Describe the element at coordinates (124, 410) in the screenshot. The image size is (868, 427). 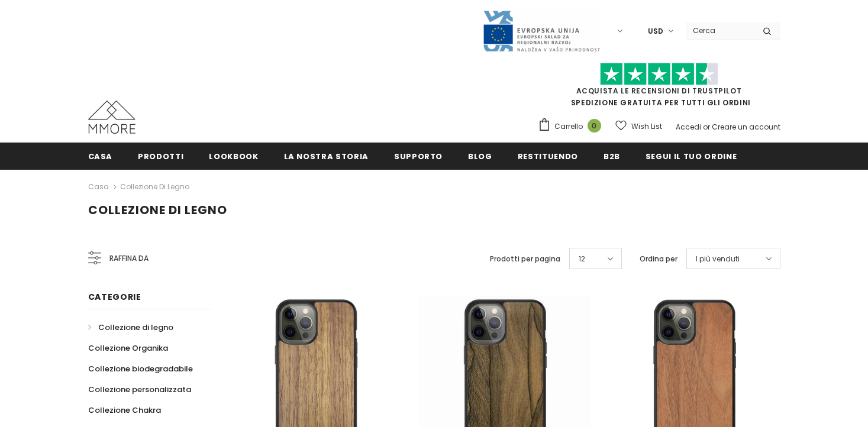
I see `span: Collezione Chakra` at that location.